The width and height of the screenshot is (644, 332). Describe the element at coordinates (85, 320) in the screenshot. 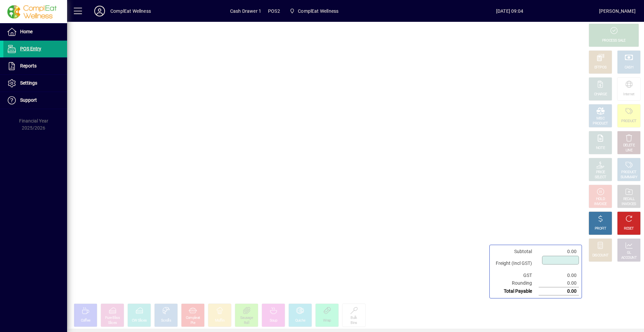

I see `div: Coffee` at that location.